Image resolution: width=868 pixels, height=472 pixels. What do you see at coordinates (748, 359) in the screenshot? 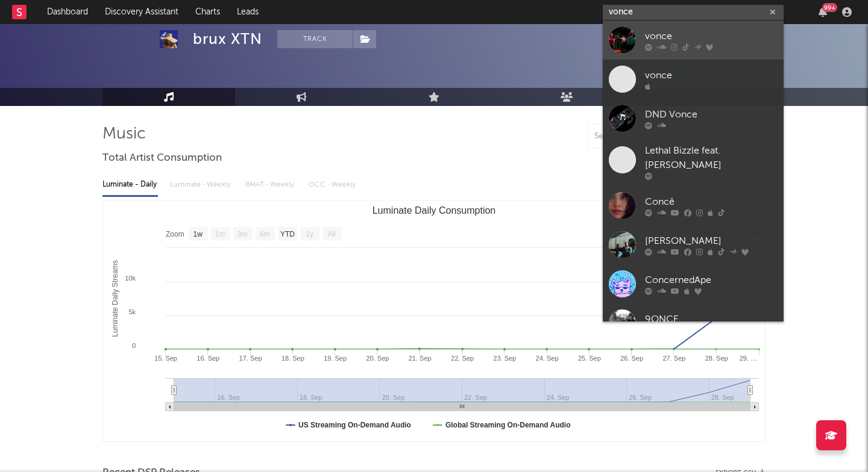
I see `text: 29. …` at bounding box center [748, 359].